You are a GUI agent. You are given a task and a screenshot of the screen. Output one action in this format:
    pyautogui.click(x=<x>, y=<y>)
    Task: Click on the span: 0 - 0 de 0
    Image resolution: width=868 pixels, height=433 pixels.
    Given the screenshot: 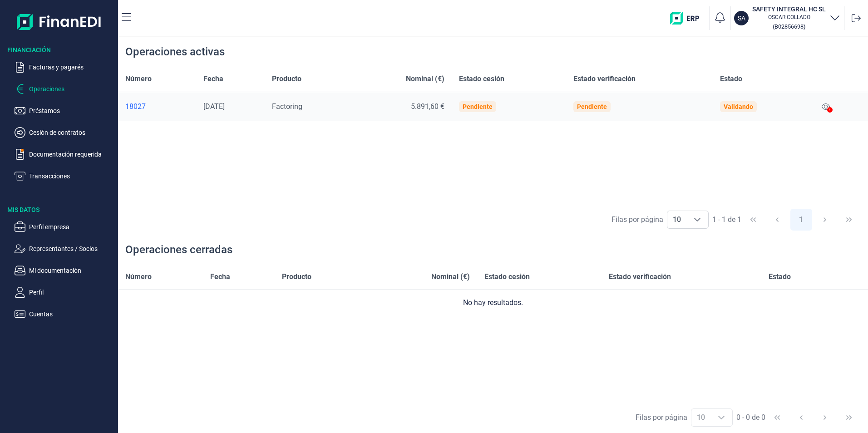 What is the action you would take?
    pyautogui.click(x=751, y=417)
    